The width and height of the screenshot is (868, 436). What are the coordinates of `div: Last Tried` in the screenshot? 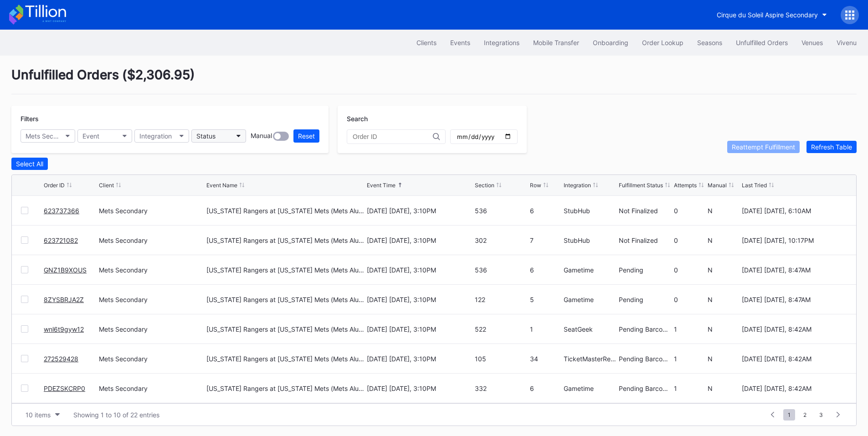 It's located at (754, 185).